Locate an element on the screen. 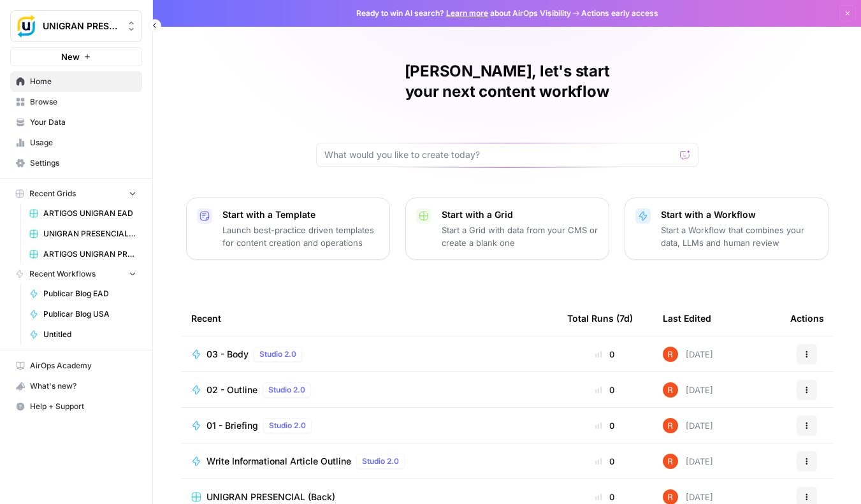 The width and height of the screenshot is (861, 504). a: Publicar Blog EAD is located at coordinates (83, 293).